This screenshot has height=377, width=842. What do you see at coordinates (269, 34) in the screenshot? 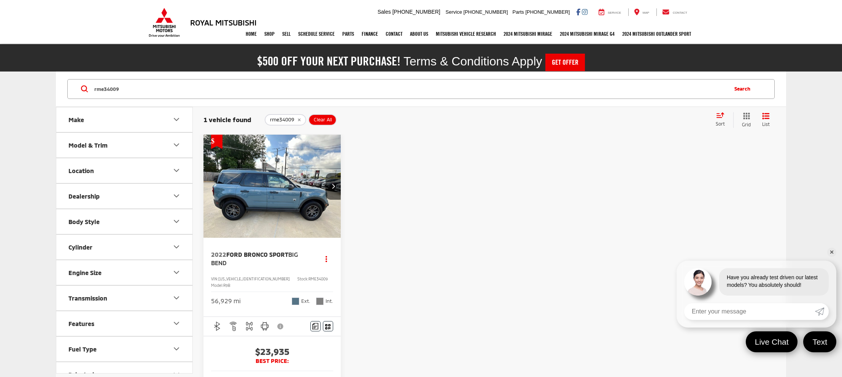
I see `a: Shop` at bounding box center [269, 34].